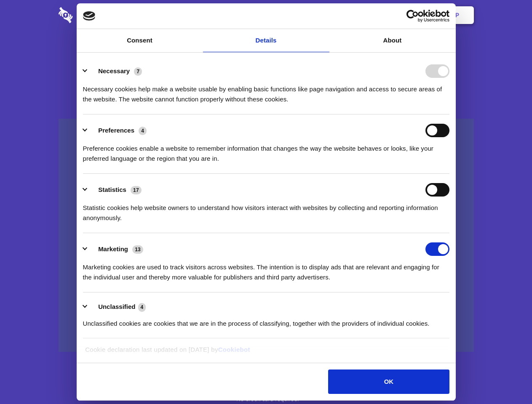 The image size is (532, 404). Describe the element at coordinates (117, 307) in the screenshot. I see `button: Unclassified (4)` at that location.